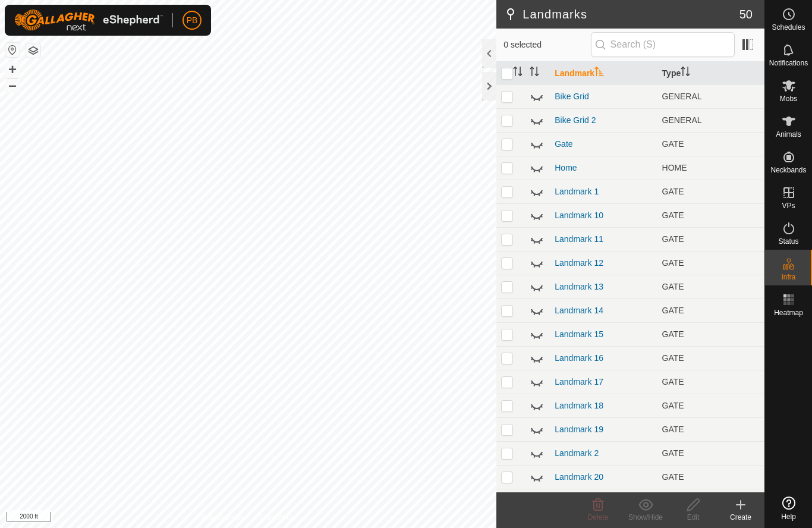 The height and width of the screenshot is (528, 812). I want to click on span: Help, so click(788, 517).